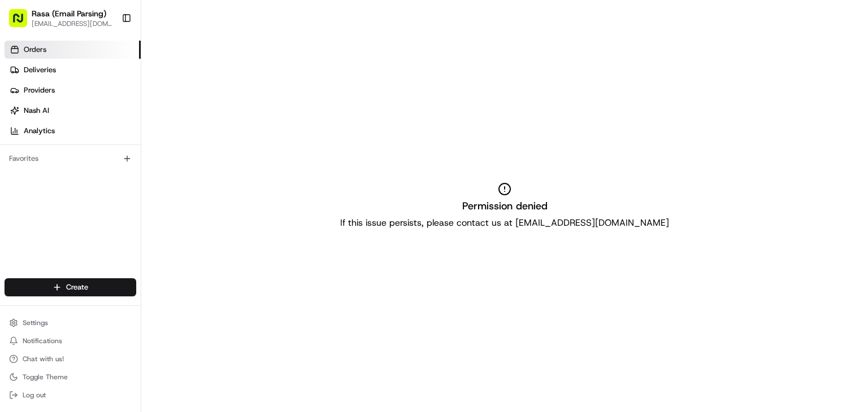  I want to click on span: Create, so click(77, 287).